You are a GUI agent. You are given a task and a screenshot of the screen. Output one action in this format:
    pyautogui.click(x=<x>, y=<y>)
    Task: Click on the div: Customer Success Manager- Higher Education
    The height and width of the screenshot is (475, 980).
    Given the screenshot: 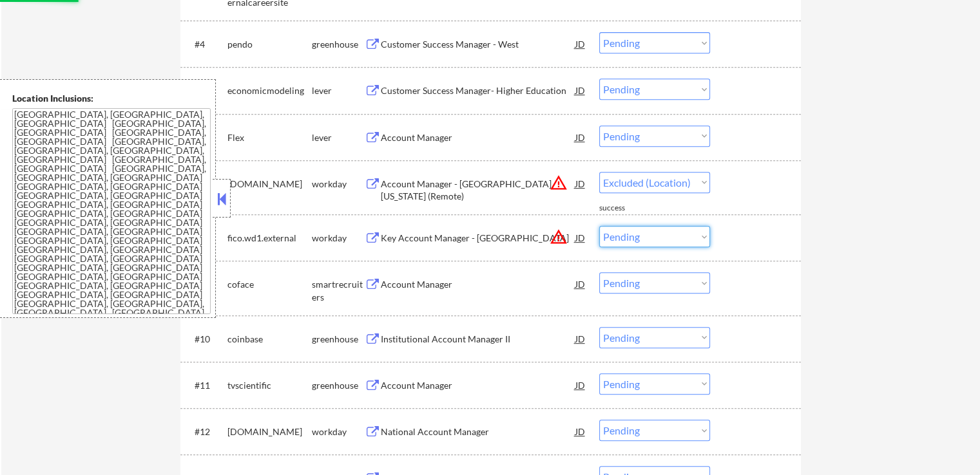 What is the action you would take?
    pyautogui.click(x=478, y=91)
    